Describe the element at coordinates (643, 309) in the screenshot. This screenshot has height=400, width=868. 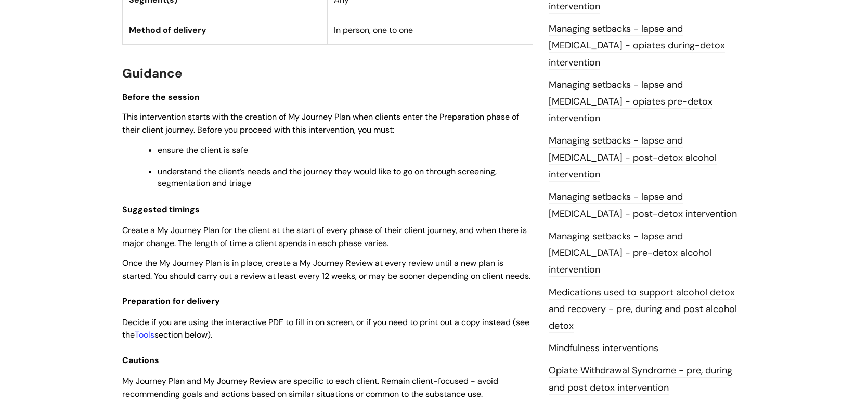
I see `a: Medications used to support alcohol detox and recovery - pre, during and post alcohol detox` at that location.